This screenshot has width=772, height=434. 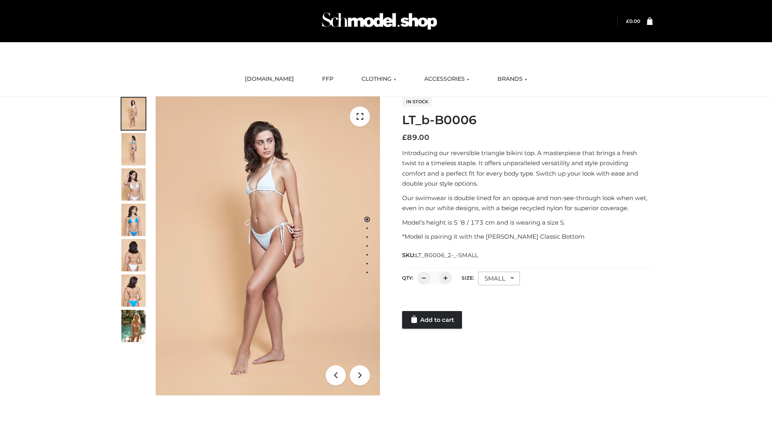 I want to click on img: ArielClassicBikiniTop_CloudNine_AzureSky_OW114ECO_1, so click(x=268, y=246).